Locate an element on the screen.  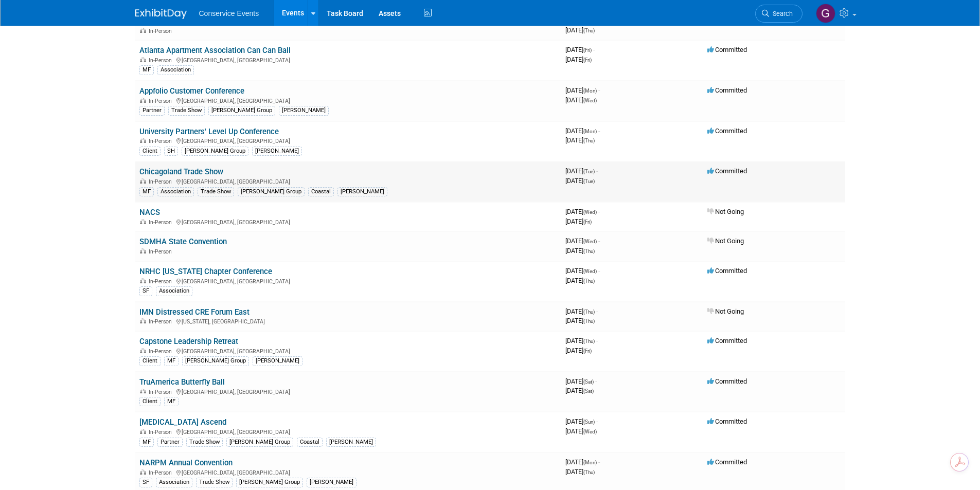
img: ExhibitDay is located at coordinates (161, 14).